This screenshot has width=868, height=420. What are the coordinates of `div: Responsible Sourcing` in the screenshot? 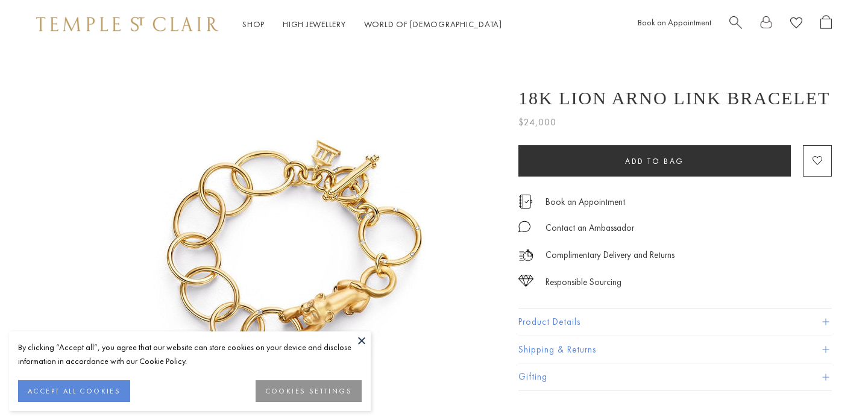 It's located at (583, 282).